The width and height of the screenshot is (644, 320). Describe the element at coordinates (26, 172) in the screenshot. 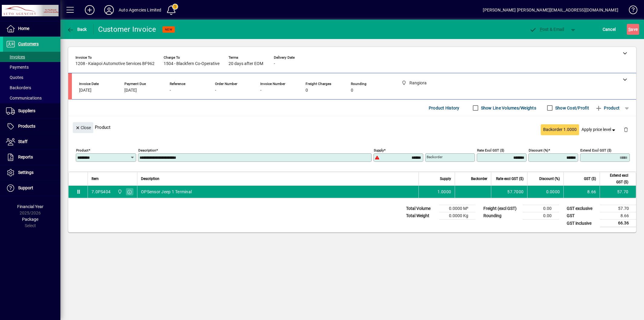

I see `span: Settings` at that location.